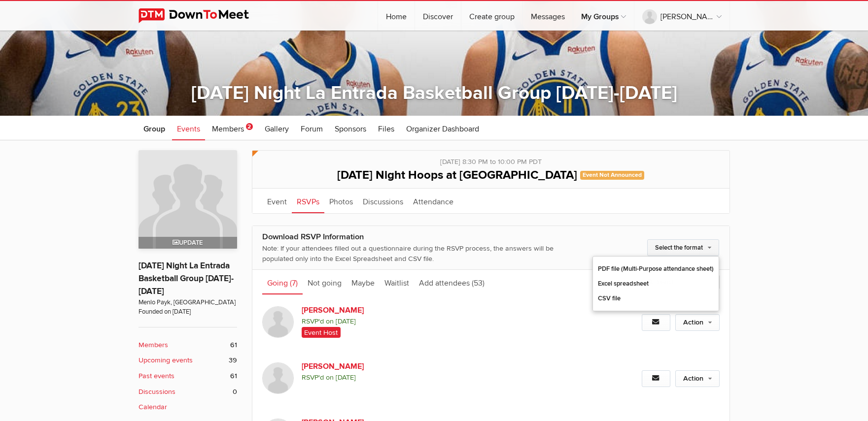 The width and height of the screenshot is (868, 421). I want to click on a: Messages, so click(548, 16).